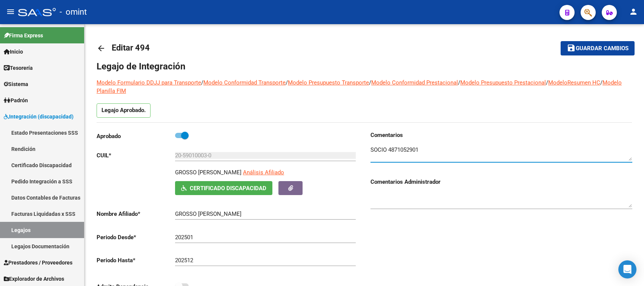 This screenshot has height=286, width=644. Describe the element at coordinates (18, 68) in the screenshot. I see `span: Tesorería` at that location.